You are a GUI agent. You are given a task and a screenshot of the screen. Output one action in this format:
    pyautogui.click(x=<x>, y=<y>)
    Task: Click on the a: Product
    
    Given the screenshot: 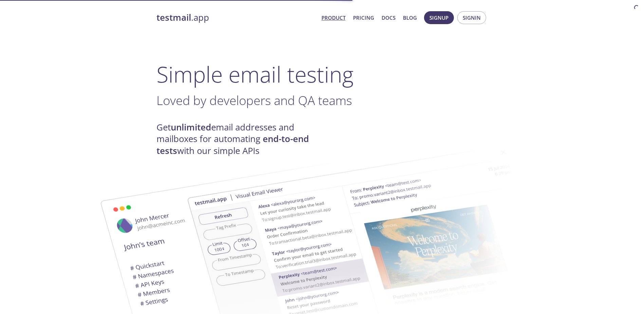 What is the action you would take?
    pyautogui.click(x=334, y=17)
    